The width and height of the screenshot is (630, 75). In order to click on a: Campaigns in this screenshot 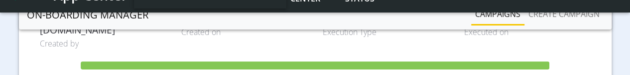, I will do `click(498, 14)`.